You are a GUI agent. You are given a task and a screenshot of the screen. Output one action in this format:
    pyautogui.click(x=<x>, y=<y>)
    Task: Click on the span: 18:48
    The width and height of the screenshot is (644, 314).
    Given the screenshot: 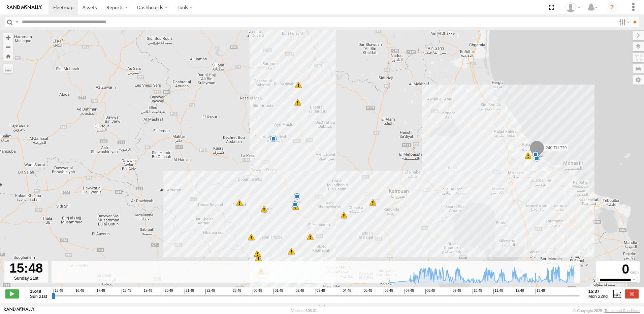 What is the action you would take?
    pyautogui.click(x=126, y=291)
    